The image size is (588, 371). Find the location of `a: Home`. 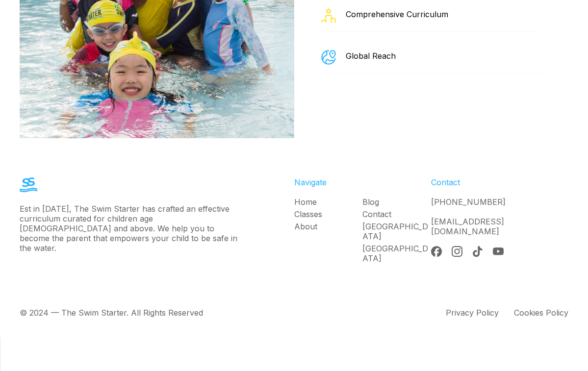

a: Home is located at coordinates (329, 202).